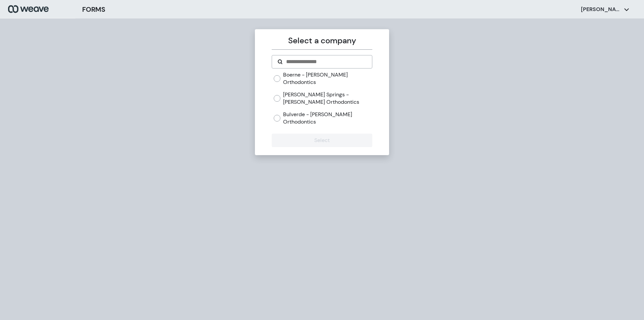 The width and height of the screenshot is (644, 320). I want to click on button: Select, so click(322, 140).